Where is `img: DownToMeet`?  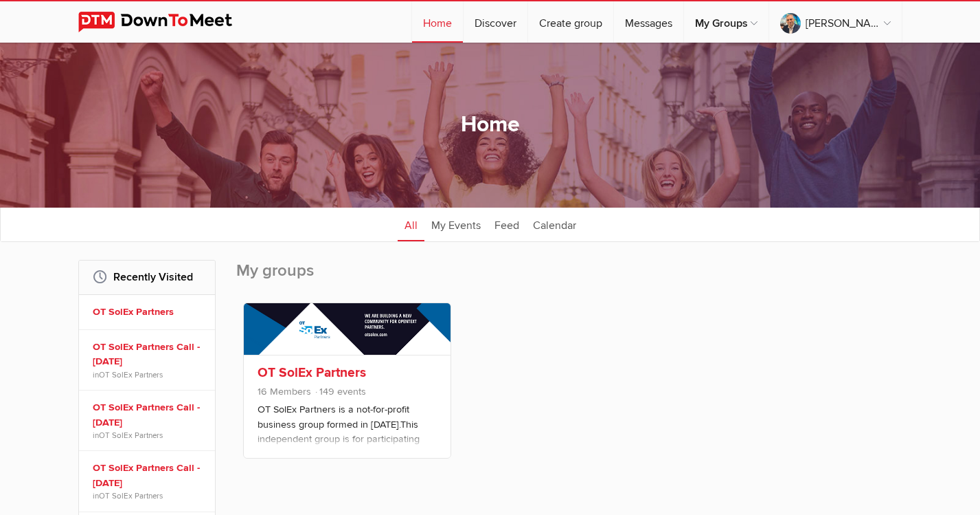
img: DownToMeet is located at coordinates (165, 22).